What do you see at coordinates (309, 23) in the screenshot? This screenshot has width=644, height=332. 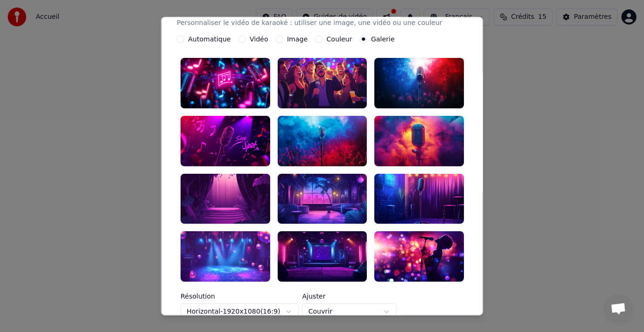 I see `p: Personnaliser le vidéo de karaoké : utiliser une image, une vidéo ou une couleur` at bounding box center [309, 23].